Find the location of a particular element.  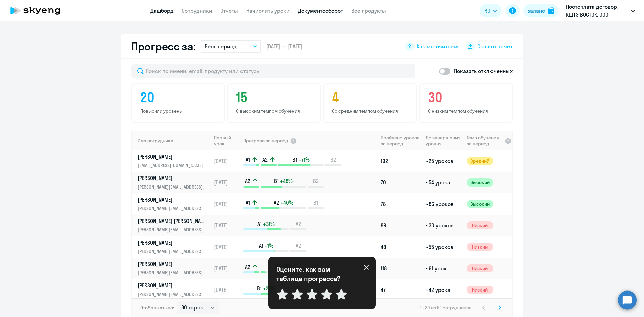

span: +1% is located at coordinates (269, 245).